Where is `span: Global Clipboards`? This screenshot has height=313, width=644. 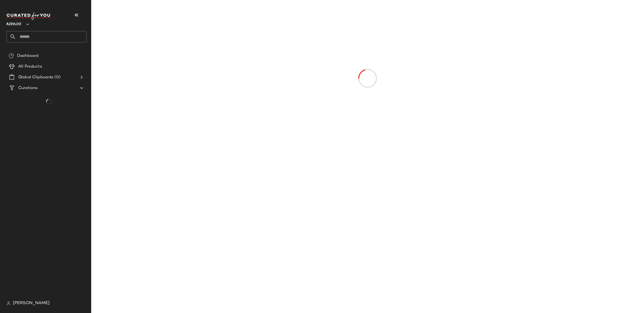 span: Global Clipboards is located at coordinates (36, 77).